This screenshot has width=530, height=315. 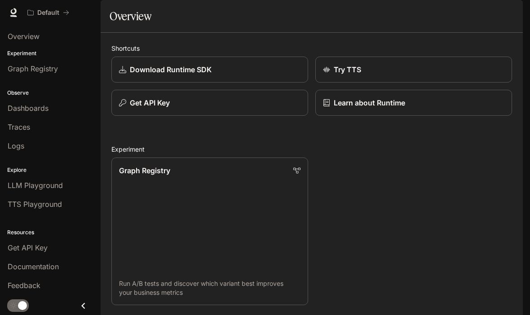 What do you see at coordinates (48, 13) in the screenshot?
I see `button: All workspaces` at bounding box center [48, 13].